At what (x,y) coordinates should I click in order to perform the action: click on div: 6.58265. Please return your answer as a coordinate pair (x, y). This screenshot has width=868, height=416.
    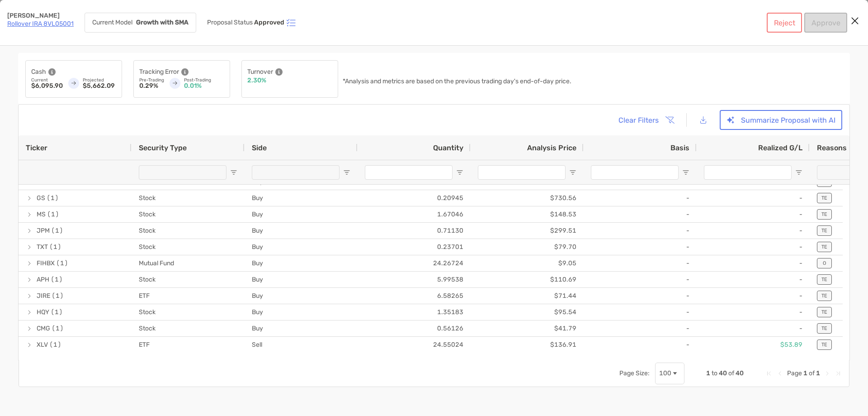
    Looking at the image, I should click on (414, 295).